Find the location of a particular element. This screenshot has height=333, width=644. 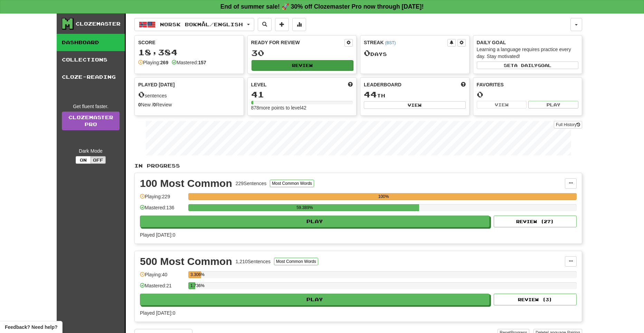

button: More stats is located at coordinates (299, 25).